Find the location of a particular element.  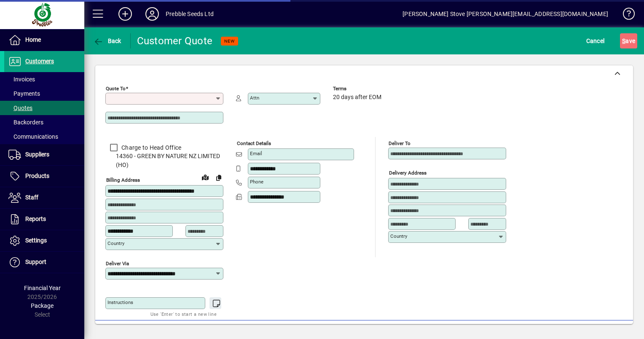

span: Cancel is located at coordinates (595, 41).